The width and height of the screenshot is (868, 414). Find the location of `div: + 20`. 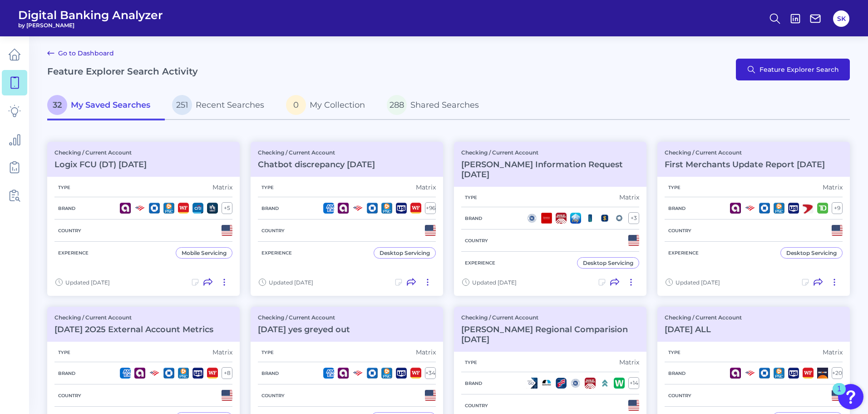

div: + 20 is located at coordinates (837, 373).